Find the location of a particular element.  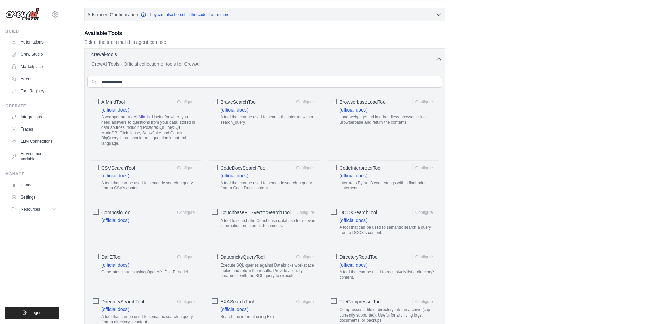

p: Search the internet using Exa is located at coordinates (269, 317).